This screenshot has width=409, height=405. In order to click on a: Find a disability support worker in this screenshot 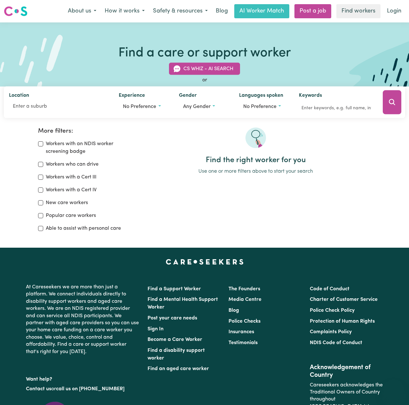, I will do `click(176, 354)`.